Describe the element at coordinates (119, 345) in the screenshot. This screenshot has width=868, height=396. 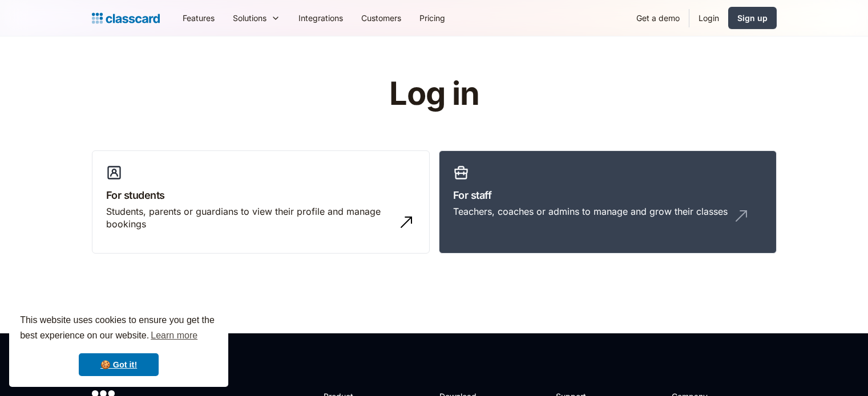
I see `div: cookieconsent` at that location.